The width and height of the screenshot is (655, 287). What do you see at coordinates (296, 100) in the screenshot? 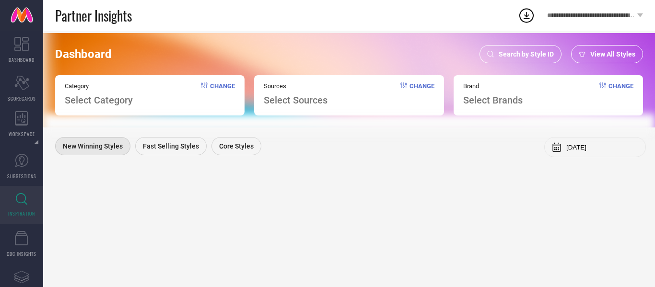
I see `span: Select Sources` at bounding box center [296, 100].